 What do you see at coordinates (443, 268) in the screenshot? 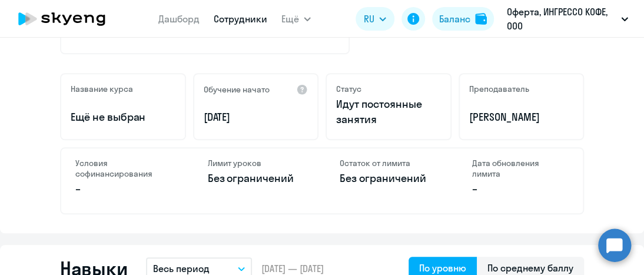
I see `div: По уровню` at bounding box center [443, 268].